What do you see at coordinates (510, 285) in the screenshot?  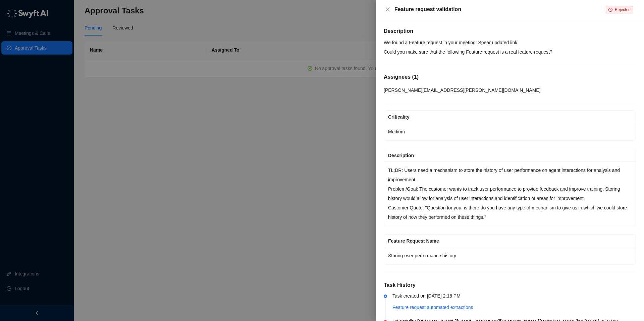 I see `h5: Task History` at bounding box center [510, 285].